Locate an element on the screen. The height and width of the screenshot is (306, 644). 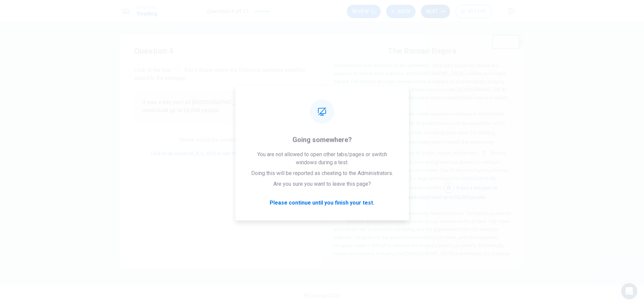
button: Next is located at coordinates (436, 11).